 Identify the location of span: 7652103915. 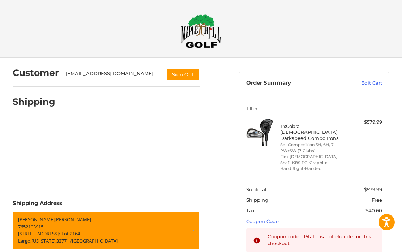
(31, 226).